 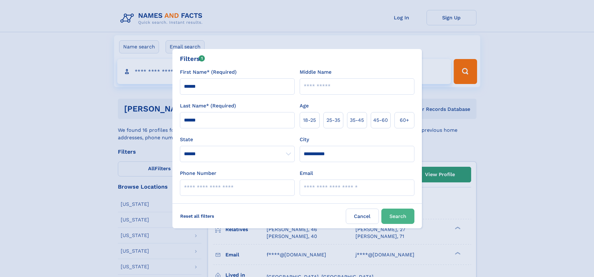 What do you see at coordinates (398, 216) in the screenshot?
I see `button: Search` at bounding box center [398, 216].